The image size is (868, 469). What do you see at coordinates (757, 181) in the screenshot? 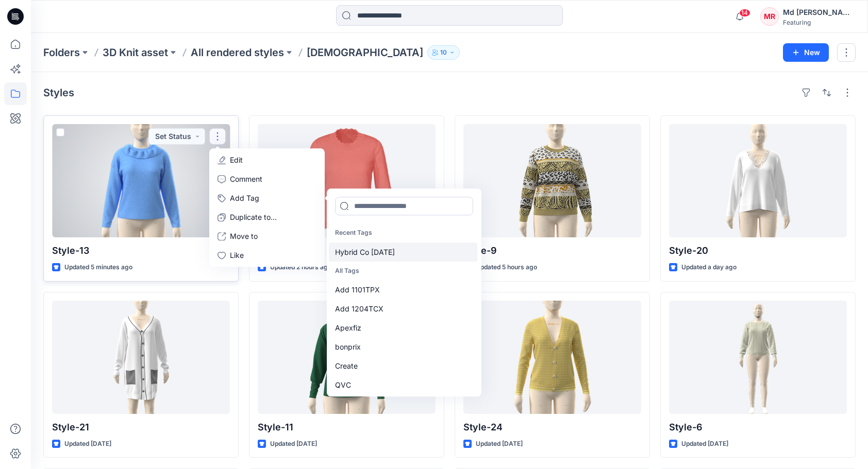
I see `a: Style-20` at bounding box center [757, 181].